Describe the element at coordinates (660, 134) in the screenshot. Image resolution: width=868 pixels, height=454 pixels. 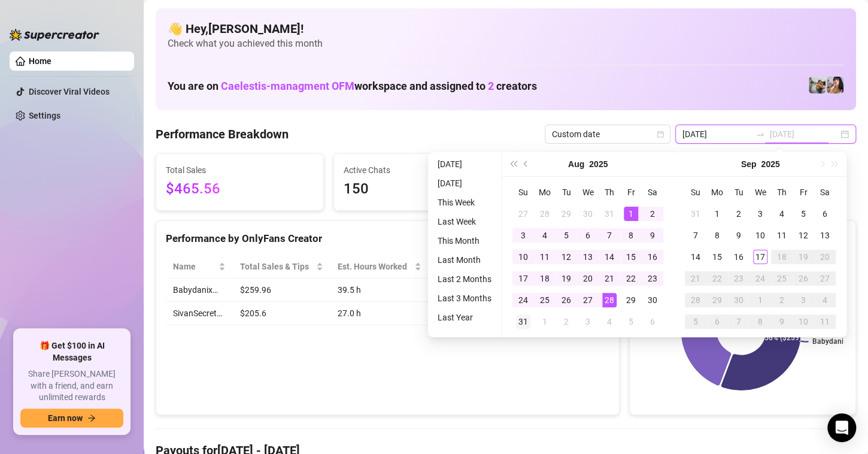
I see `span: calendar` at that location.